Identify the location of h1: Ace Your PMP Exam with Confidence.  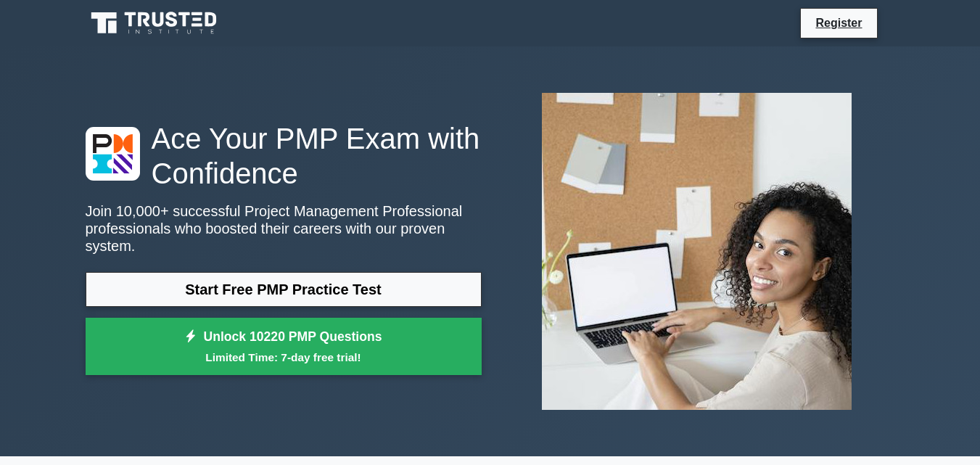
(284, 156).